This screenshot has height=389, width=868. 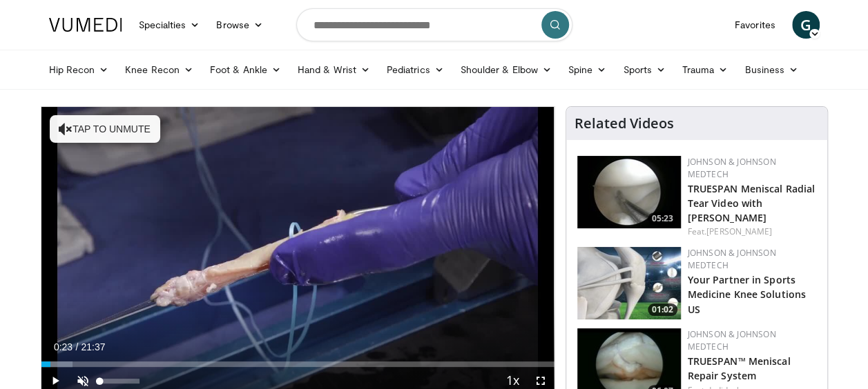 What do you see at coordinates (85, 24) in the screenshot?
I see `img: VuMedi Logo` at bounding box center [85, 24].